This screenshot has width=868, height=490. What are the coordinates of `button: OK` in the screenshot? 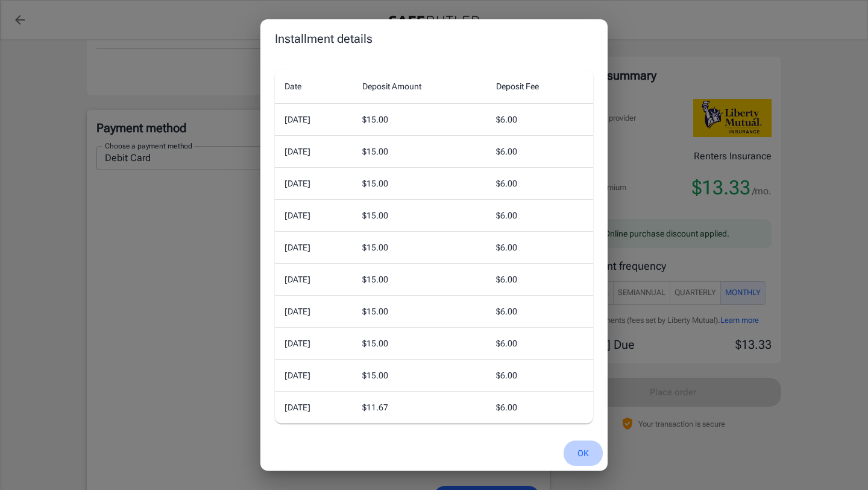 It's located at (583, 453).